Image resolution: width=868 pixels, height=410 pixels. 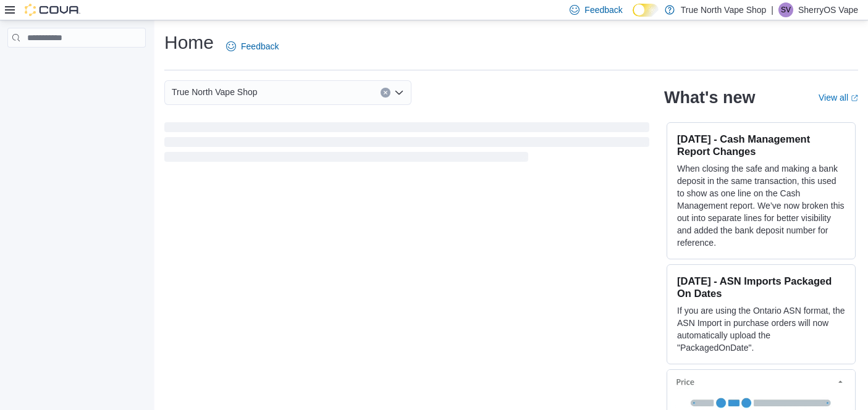 What do you see at coordinates (252, 47) in the screenshot?
I see `a: Feedback` at bounding box center [252, 47].